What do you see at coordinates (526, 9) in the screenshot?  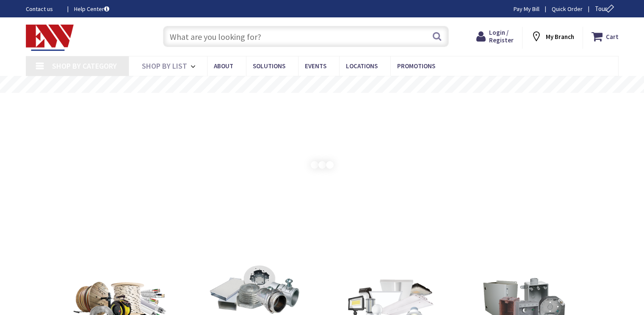 I see `a: Pay My Bill` at bounding box center [526, 9].